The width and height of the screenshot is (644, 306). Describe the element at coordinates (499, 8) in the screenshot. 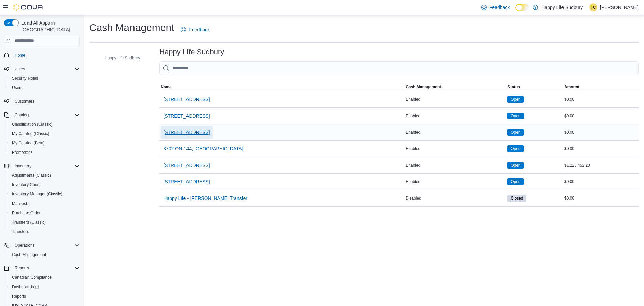

I see `span: Feedback` at that location.